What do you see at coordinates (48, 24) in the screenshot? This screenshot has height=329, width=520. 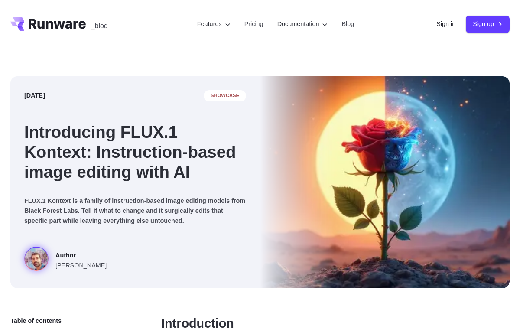 I see `a: Go to /` at bounding box center [48, 24].